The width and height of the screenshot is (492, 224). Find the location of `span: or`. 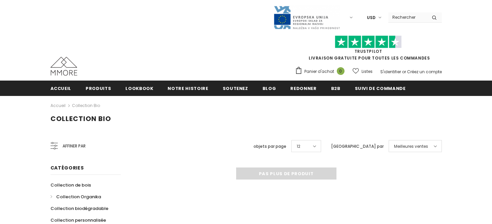

span: or is located at coordinates (404, 72).